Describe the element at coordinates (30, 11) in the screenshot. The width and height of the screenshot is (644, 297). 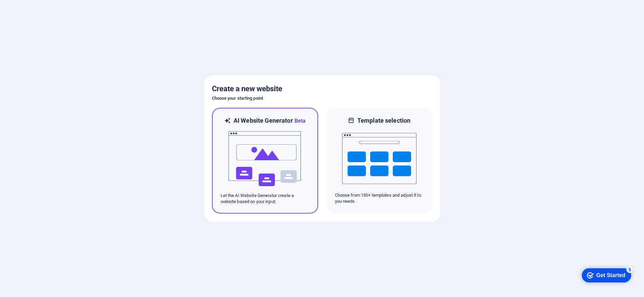
I see `div: Get Started 5 items remaining, 0% complete` at that location.